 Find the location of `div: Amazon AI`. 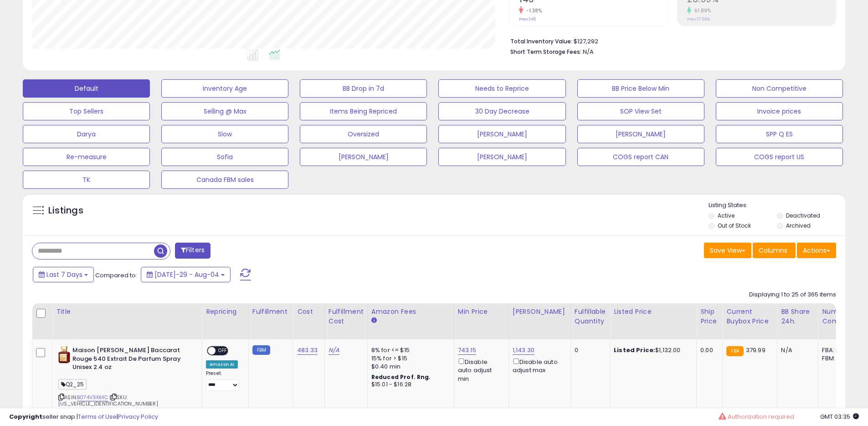

div: Amazon AI is located at coordinates (222, 364).